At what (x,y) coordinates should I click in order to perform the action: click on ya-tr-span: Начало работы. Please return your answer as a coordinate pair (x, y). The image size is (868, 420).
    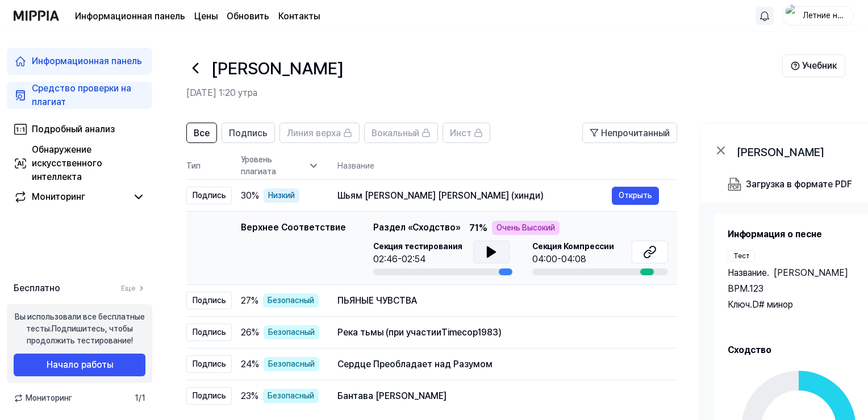
    Looking at the image, I should click on (80, 365).